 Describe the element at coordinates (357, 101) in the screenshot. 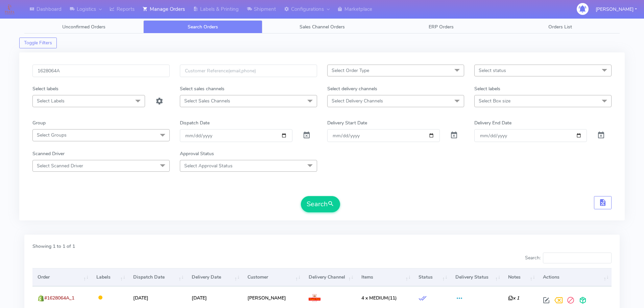

I see `span: Select Delivery Channels` at that location.